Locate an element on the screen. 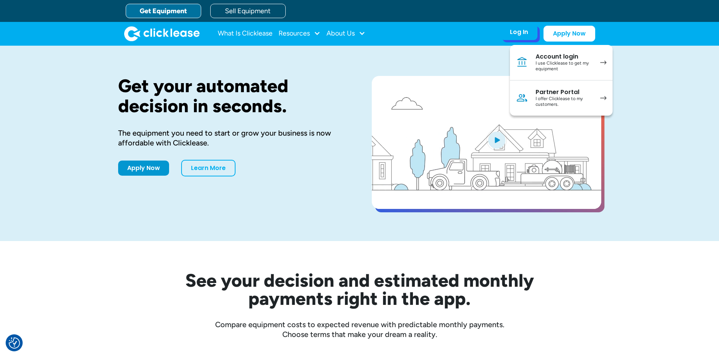 Image resolution: width=719 pixels, height=357 pixels. h1: Get your automated decision in seconds. is located at coordinates (233, 96).